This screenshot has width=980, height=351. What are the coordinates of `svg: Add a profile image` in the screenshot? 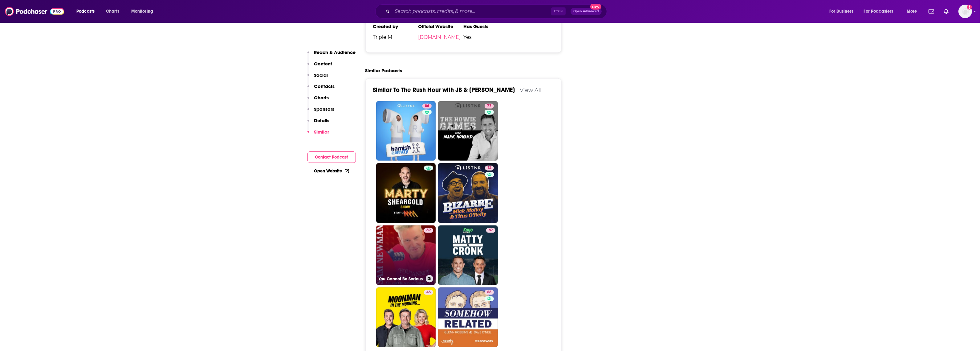 It's located at (969, 7).